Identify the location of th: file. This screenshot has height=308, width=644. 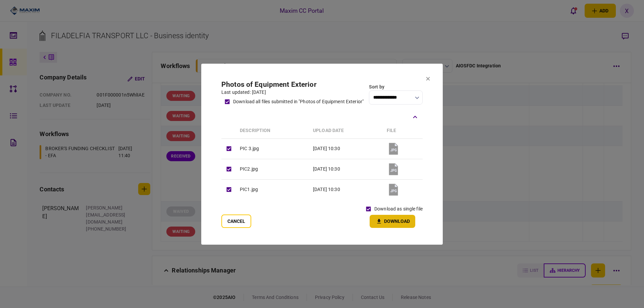
(402, 131).